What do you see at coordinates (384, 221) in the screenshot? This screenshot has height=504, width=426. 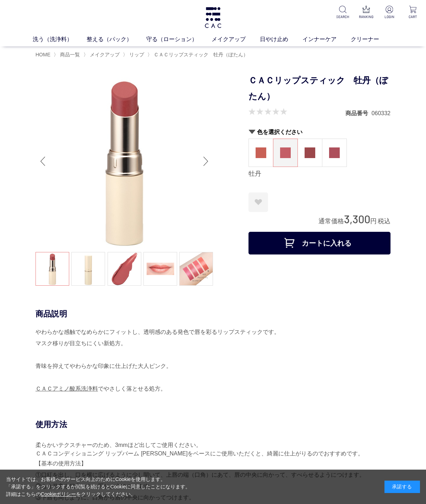 I see `span: 税込` at bounding box center [384, 221].